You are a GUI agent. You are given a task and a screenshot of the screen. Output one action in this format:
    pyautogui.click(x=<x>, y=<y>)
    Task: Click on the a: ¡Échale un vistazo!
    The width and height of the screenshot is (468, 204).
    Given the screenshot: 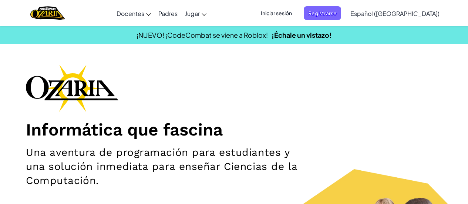 What is the action you would take?
    pyautogui.click(x=302, y=35)
    